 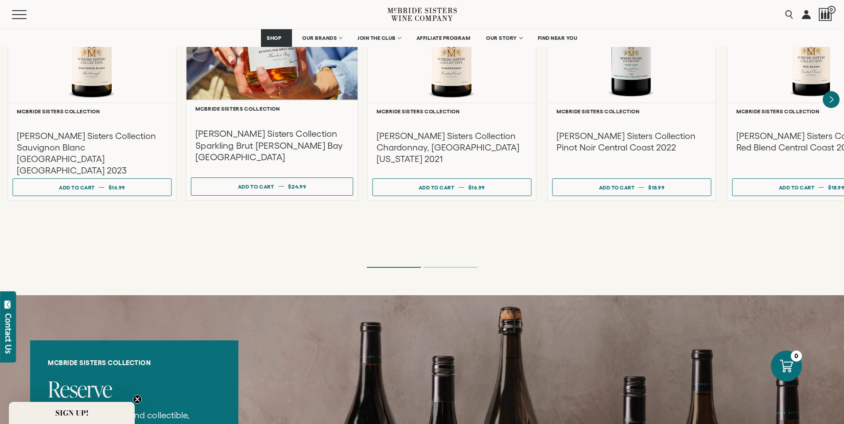 What do you see at coordinates (72, 413) in the screenshot?
I see `span: SIGN UP!` at bounding box center [72, 413].